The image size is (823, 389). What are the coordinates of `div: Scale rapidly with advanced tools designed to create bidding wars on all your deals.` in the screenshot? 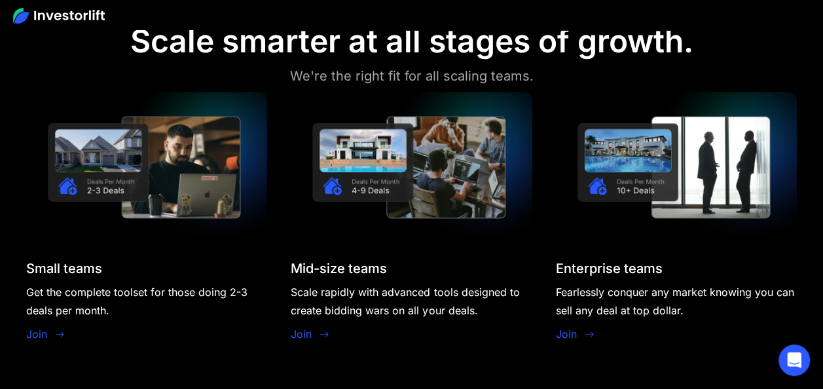 It's located at (411, 300).